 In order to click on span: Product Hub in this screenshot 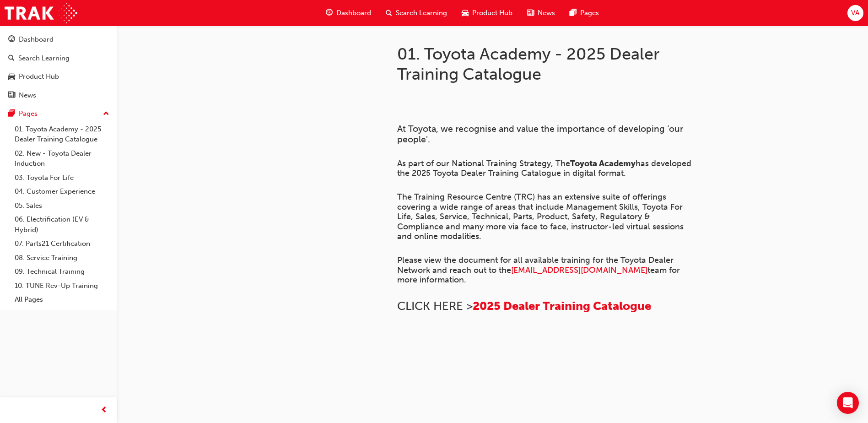, I will do `click(492, 13)`.